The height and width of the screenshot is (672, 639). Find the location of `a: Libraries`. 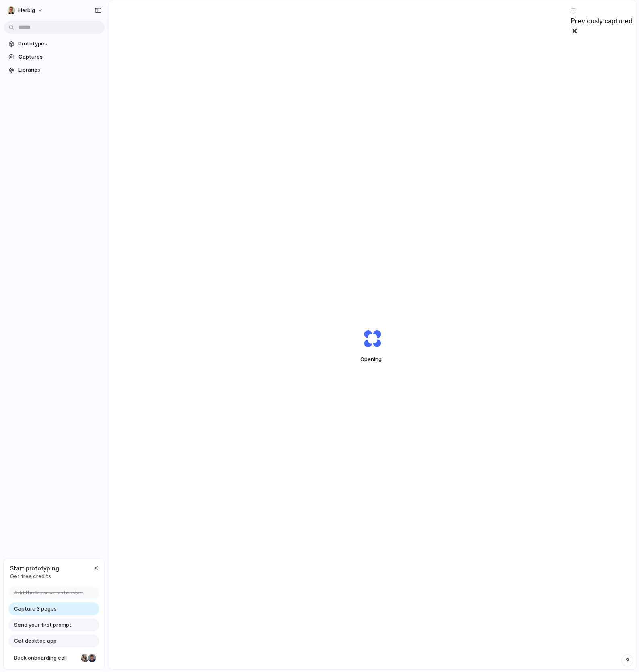

a: Libraries is located at coordinates (54, 70).